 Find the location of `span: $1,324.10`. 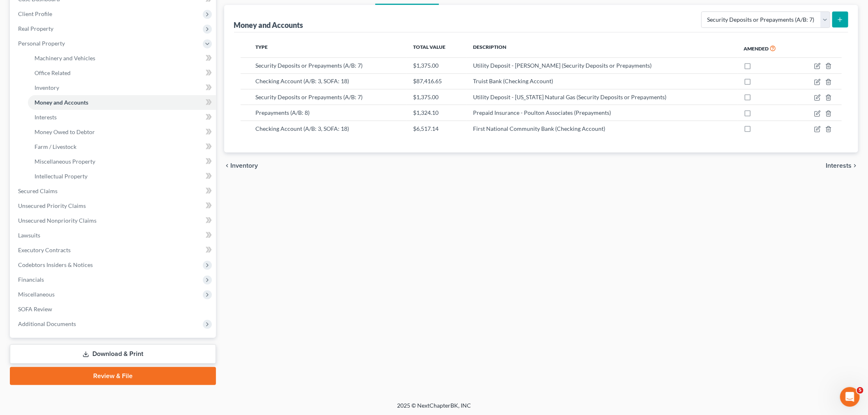

span: $1,324.10 is located at coordinates (426, 112).